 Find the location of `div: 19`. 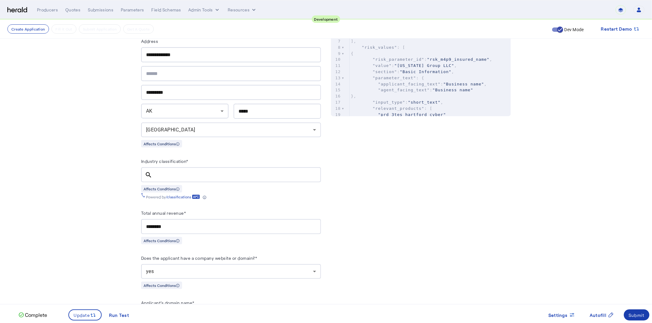

div: 19 is located at coordinates (336, 115).